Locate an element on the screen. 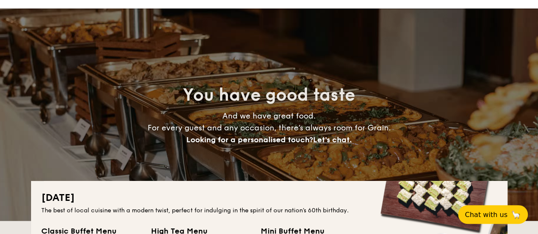  span: Let's chat. is located at coordinates (332, 140).